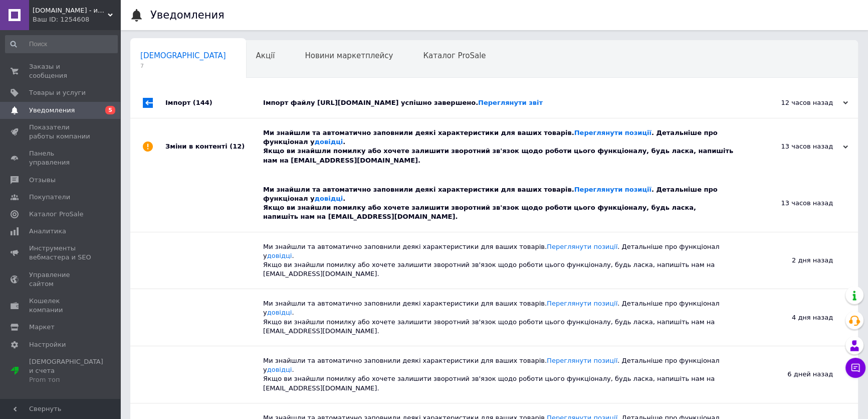 This screenshot has width=868, height=419. Describe the element at coordinates (61, 279) in the screenshot. I see `span: Управление сайтом` at that location.